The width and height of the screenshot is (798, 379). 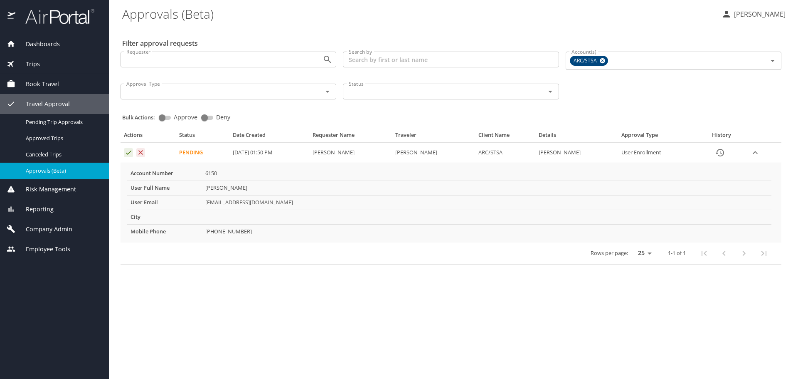 I want to click on th: Date Created, so click(x=269, y=137).